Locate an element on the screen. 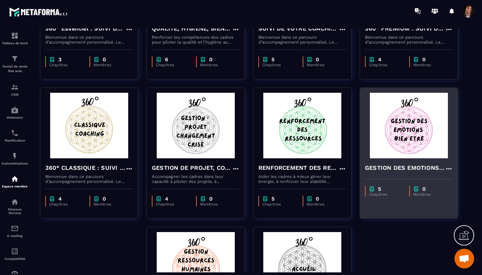 The height and width of the screenshot is (275, 482). p: Automatisations is located at coordinates (15, 163).